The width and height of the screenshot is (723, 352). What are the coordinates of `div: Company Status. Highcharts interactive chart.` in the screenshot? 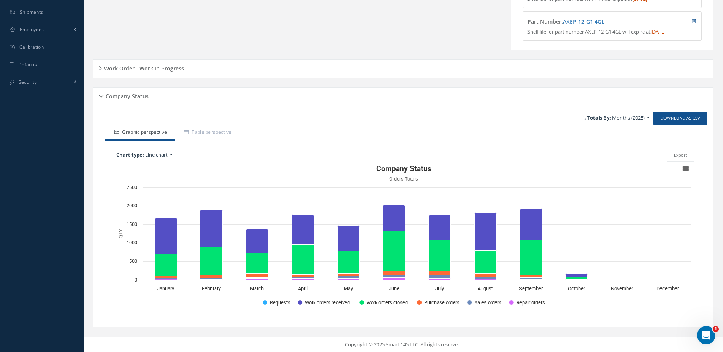 It's located at (403, 238).